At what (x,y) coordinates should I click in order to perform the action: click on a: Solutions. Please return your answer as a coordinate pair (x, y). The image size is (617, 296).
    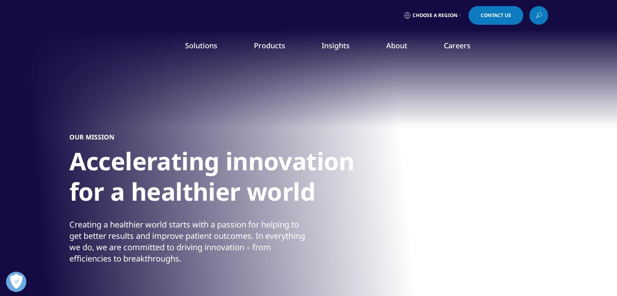
    Looking at the image, I should click on (201, 45).